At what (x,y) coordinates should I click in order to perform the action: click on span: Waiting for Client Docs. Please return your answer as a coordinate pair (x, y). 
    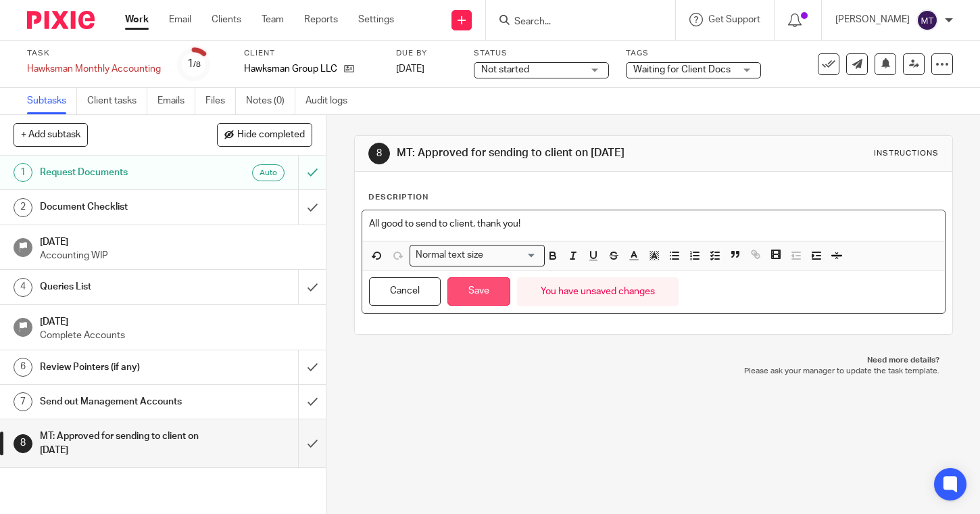
    Looking at the image, I should click on (681, 70).